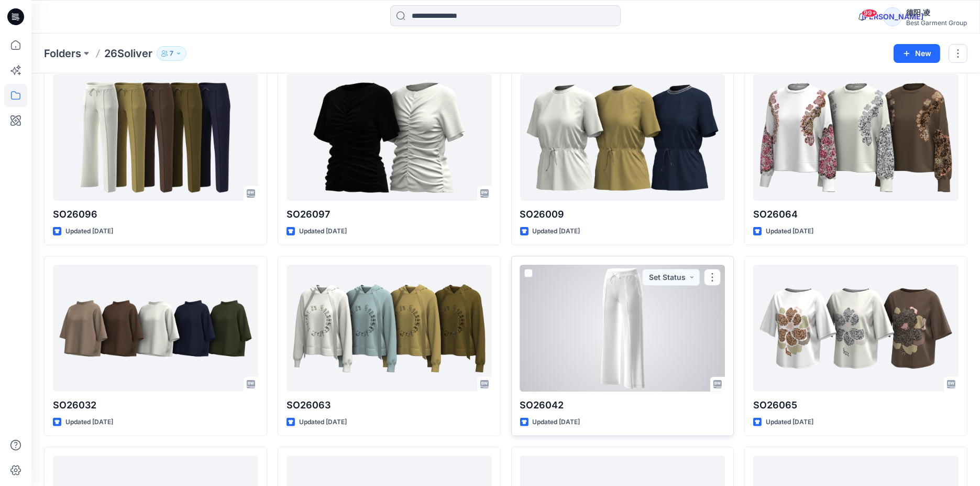  I want to click on a: SO26032, so click(156, 328).